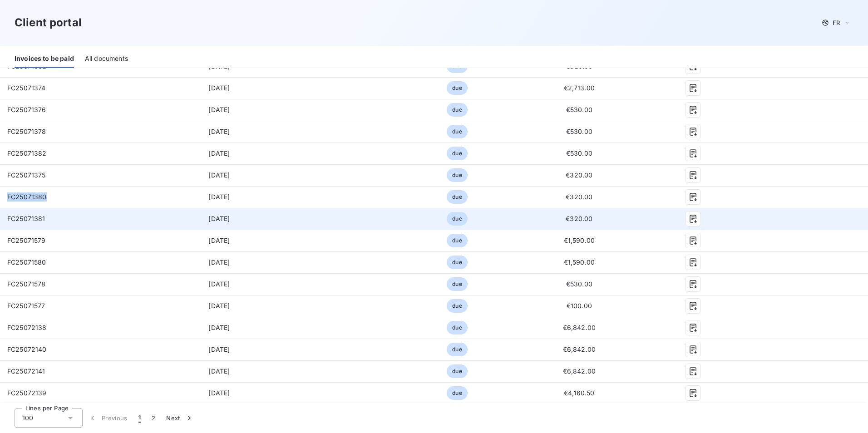  I want to click on span: FC25071577, so click(27, 305).